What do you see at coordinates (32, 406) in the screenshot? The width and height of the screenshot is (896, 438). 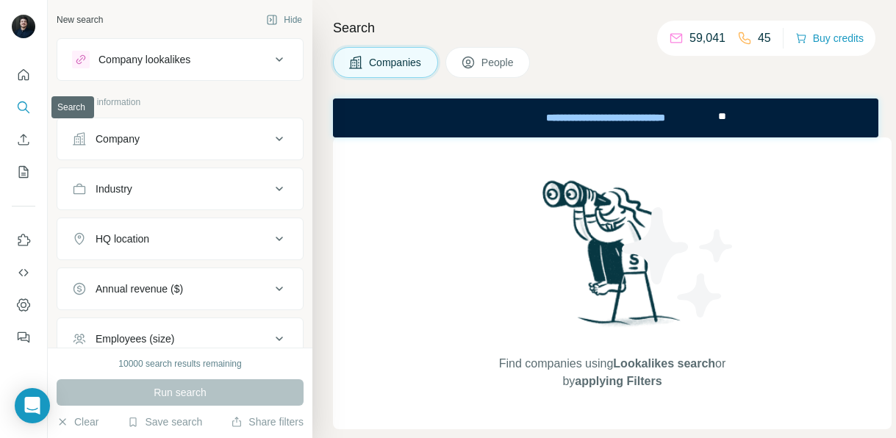 I see `div: Open Intercom Messenger` at bounding box center [32, 406].